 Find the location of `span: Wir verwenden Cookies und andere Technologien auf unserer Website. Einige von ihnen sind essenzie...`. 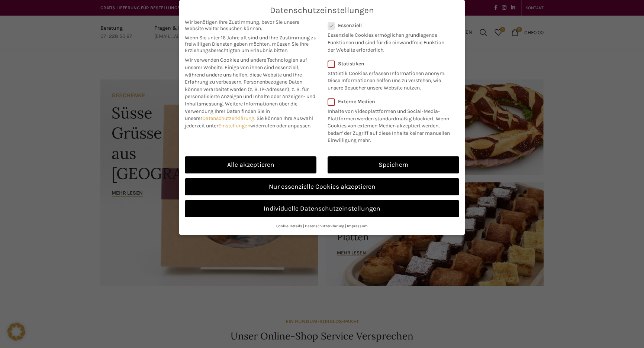

span: Wir verwenden Cookies und andere Technologien auf unserer Website. Einige von ihnen sind essenzie... is located at coordinates (245, 71).